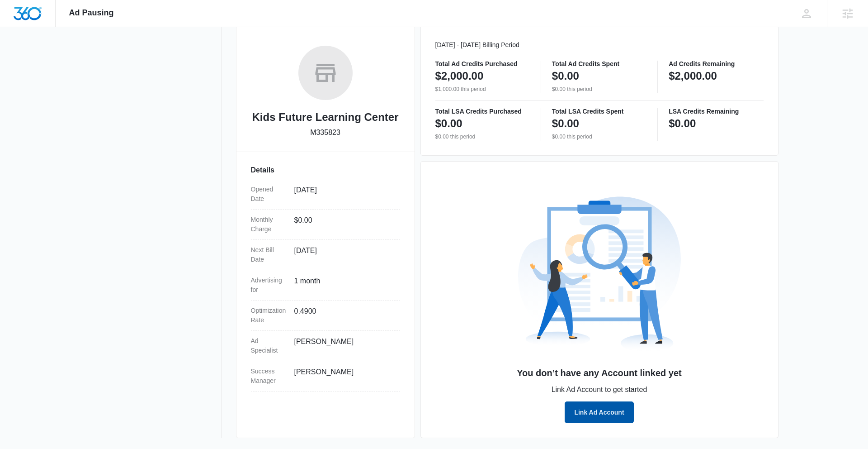 This screenshot has width=868, height=449. Describe the element at coordinates (599, 373) in the screenshot. I see `h3: You don’t have any Account linked yet` at that location.